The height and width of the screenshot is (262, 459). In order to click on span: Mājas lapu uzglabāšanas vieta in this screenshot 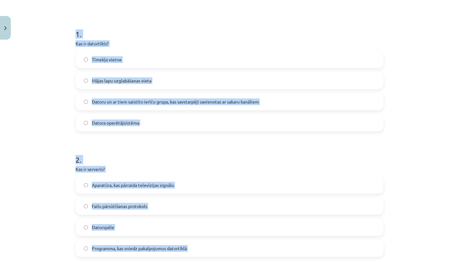, I will do `click(122, 80)`.